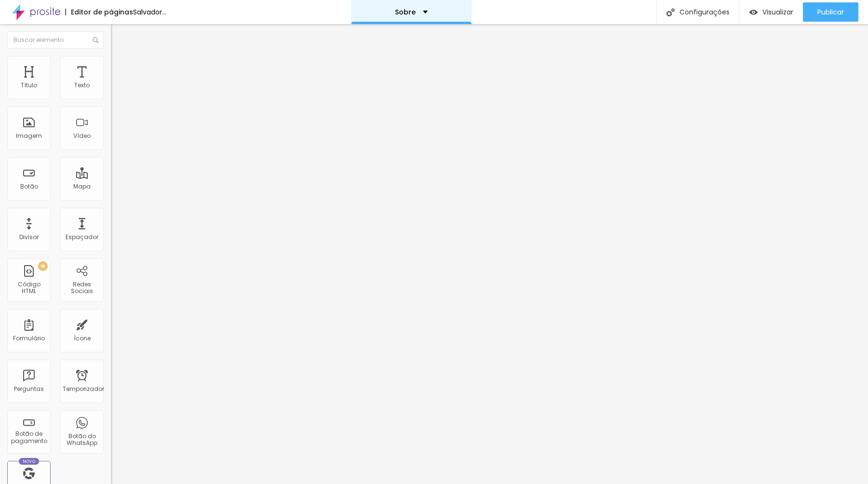  Describe the element at coordinates (771, 12) in the screenshot. I see `button: Visualizar` at that location.